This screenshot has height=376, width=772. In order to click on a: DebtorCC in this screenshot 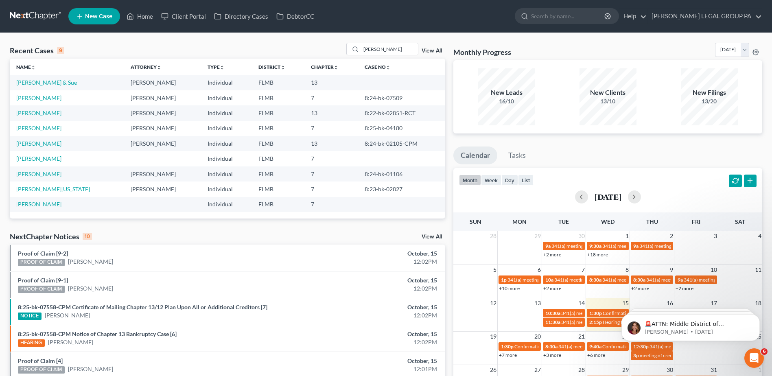, I will do `click(295, 16)`.